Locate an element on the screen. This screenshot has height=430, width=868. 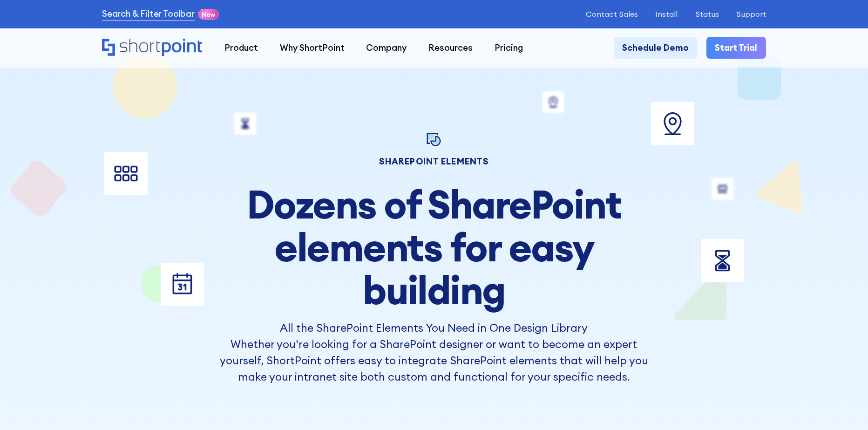
p: Support is located at coordinates (751, 14).